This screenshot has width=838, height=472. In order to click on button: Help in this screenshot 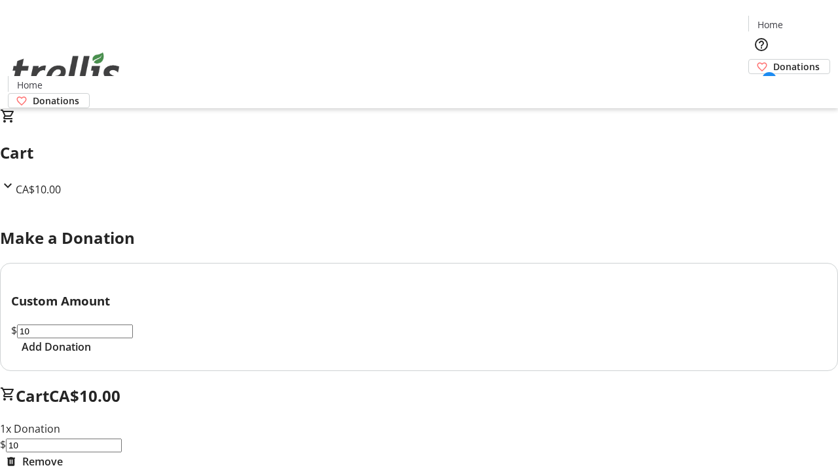, I will do `click(762, 45)`.